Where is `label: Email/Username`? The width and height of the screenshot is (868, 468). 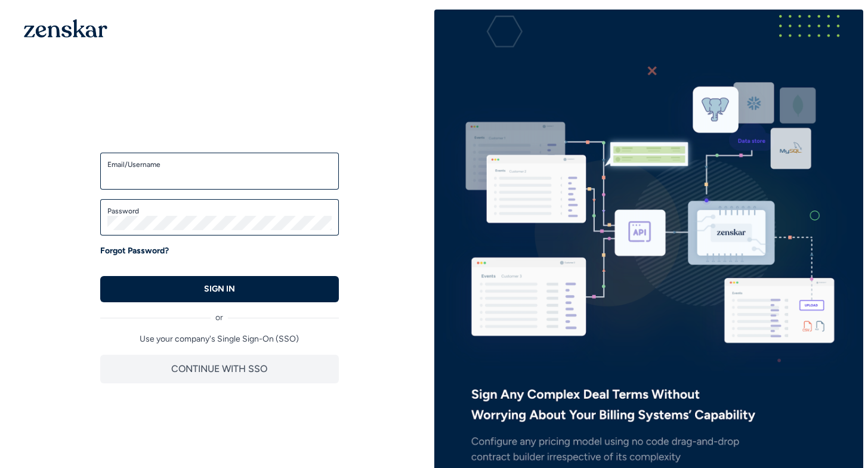 label: Email/Username is located at coordinates (220, 165).